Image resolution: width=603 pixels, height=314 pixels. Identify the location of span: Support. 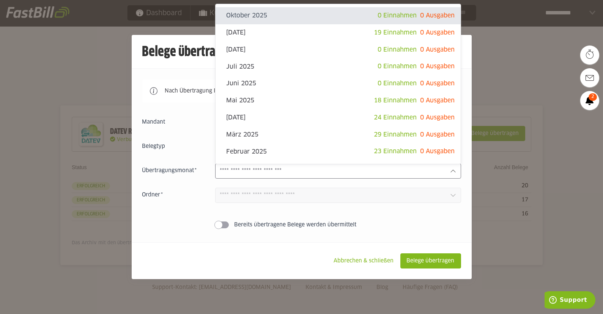
(29, 9).